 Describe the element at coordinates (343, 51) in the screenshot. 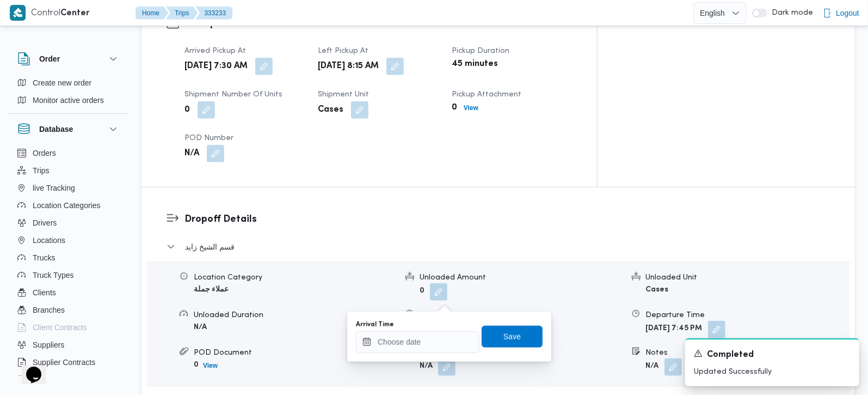

I see `span: Left Pickup At` at that location.